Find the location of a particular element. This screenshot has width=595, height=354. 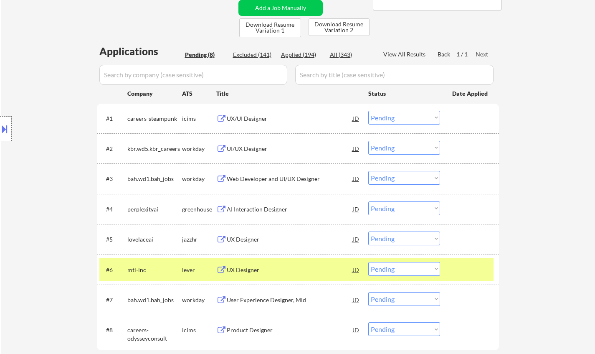

div: greenhouse is located at coordinates (199, 209).